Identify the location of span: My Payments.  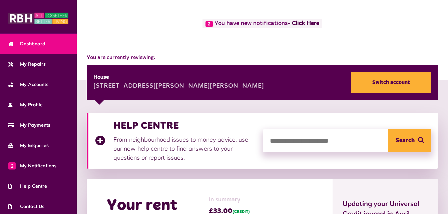
(29, 125).